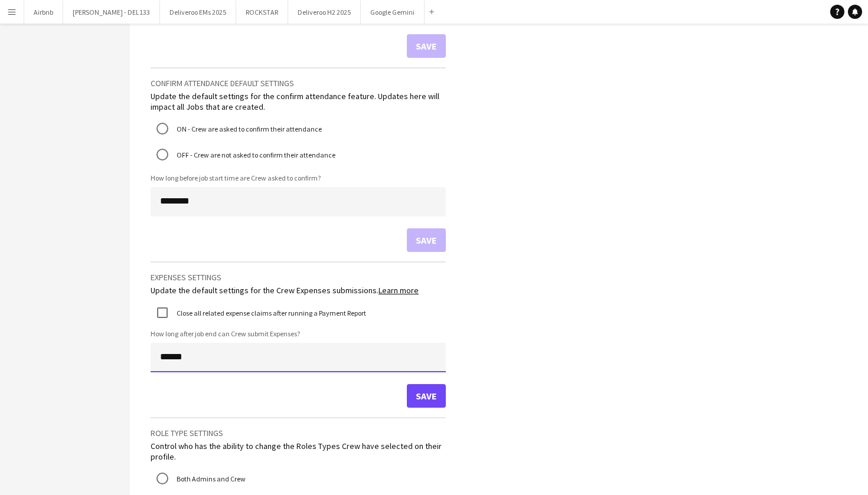 The image size is (868, 495). What do you see at coordinates (298, 177) in the screenshot?
I see `label: How long before job start time are Crew asked to confirm?` at bounding box center [298, 177].